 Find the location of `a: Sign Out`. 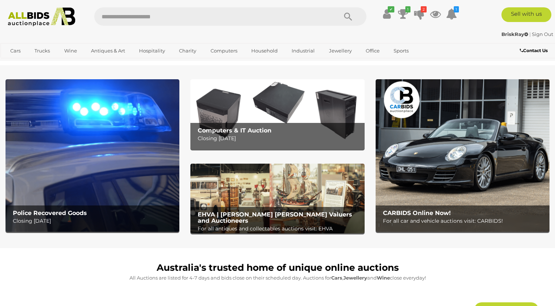

a: Sign Out is located at coordinates (543, 34).